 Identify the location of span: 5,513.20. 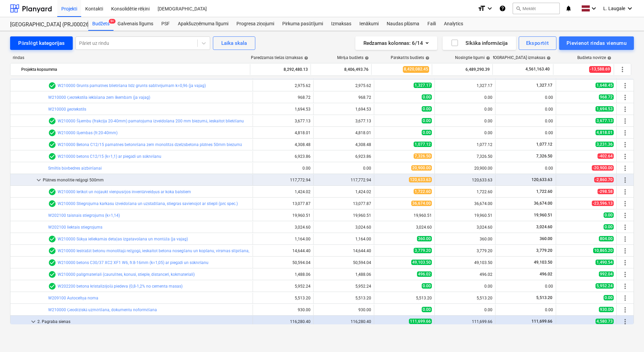
(544, 297).